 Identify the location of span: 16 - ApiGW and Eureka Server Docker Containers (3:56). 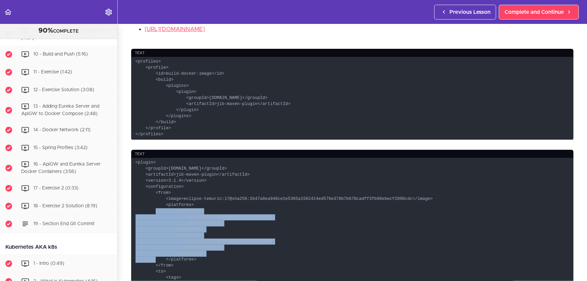
(61, 168).